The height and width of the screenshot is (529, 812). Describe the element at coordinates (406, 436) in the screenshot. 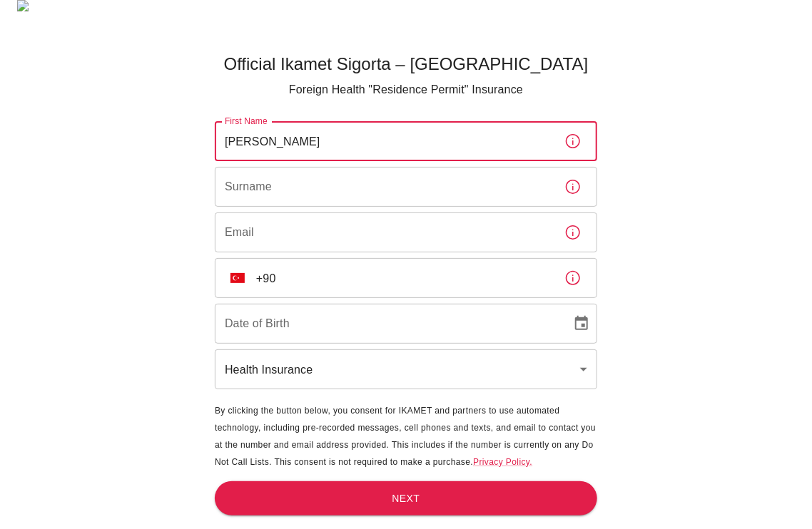

I see `span: By clicking the button below, you consent for IKAMET and partners to use automated technology, in...` at that location.